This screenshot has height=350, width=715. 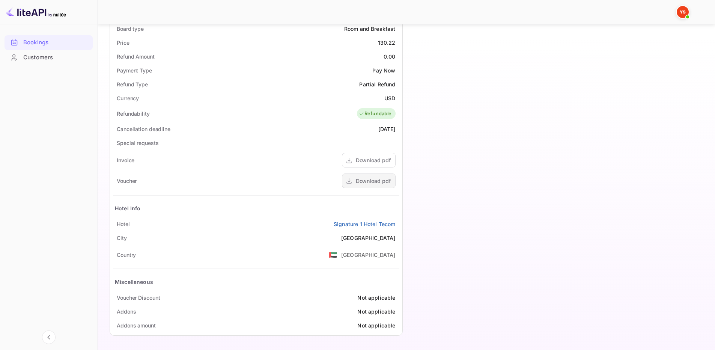 What do you see at coordinates (48, 57) in the screenshot?
I see `a: Customers` at bounding box center [48, 57].